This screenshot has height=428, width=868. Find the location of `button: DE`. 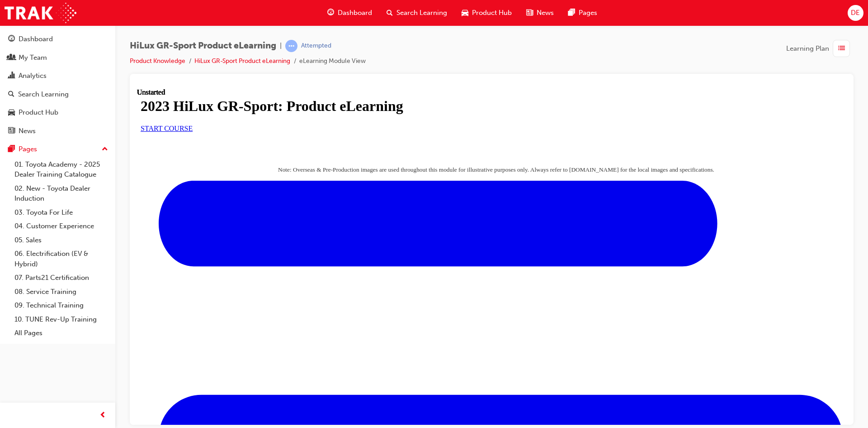

button: DE is located at coordinates (855, 13).